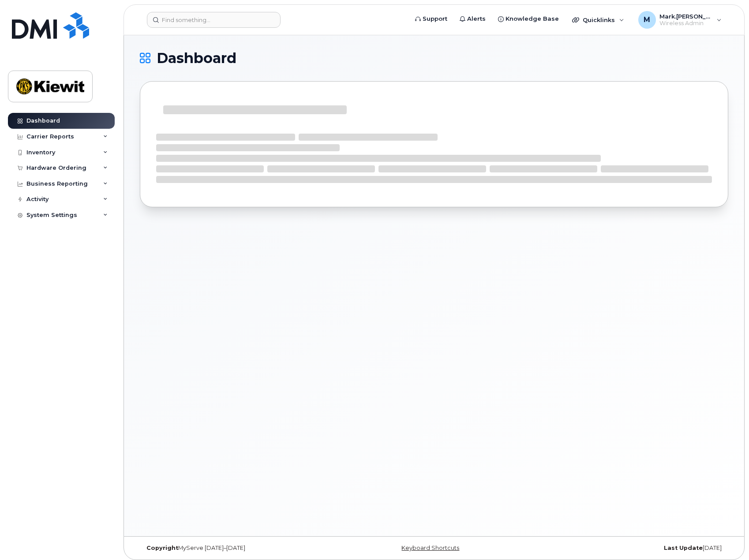 The image size is (749, 560). Describe the element at coordinates (163, 547) in the screenshot. I see `strong: Copyright` at that location.